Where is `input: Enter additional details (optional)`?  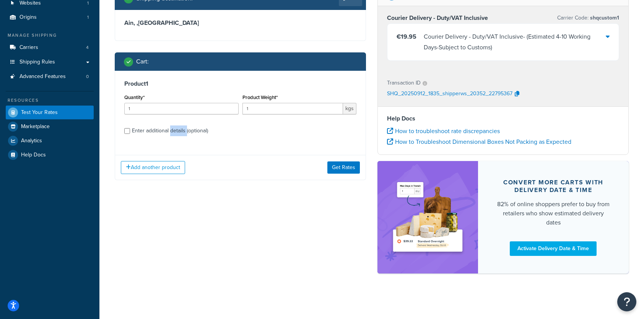
input: Enter additional details (optional) is located at coordinates (127, 131).